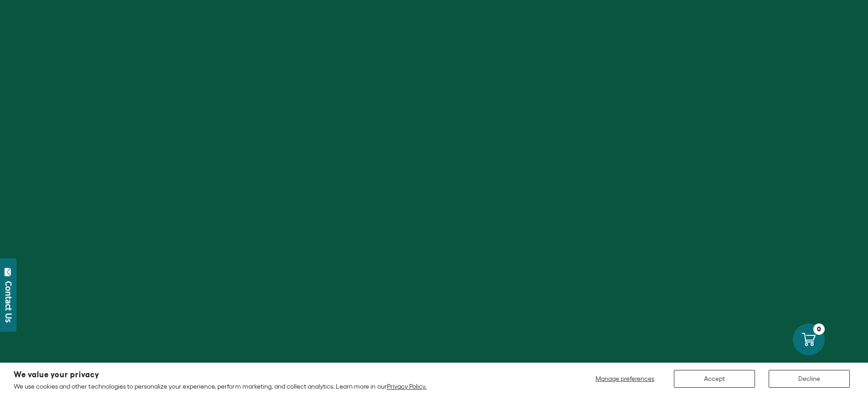 Image resolution: width=868 pixels, height=395 pixels. Describe the element at coordinates (220, 386) in the screenshot. I see `p: We use cookies and other technologies to personalize your experience, perform marketing, and coll...` at that location.